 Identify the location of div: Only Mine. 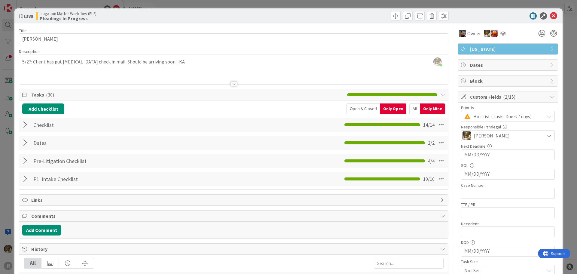
(433, 109).